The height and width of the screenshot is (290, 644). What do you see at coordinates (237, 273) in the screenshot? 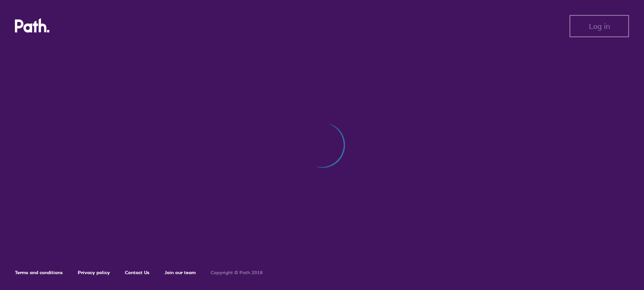
I see `h6: Copyright © Path 2018` at bounding box center [237, 273].